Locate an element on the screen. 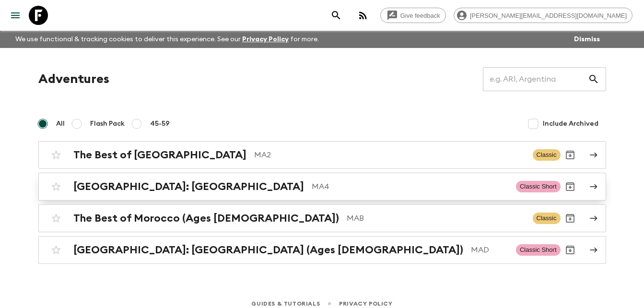 This screenshot has width=644, height=308. span: All is located at coordinates (61, 124).